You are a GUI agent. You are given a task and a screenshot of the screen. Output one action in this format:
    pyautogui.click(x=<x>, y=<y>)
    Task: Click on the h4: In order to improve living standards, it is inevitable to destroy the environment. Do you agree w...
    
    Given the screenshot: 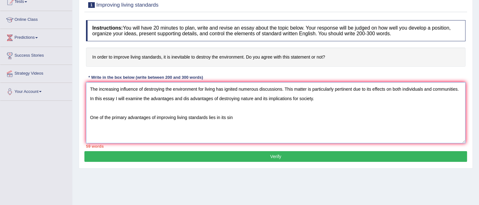 What is the action you would take?
    pyautogui.click(x=275, y=57)
    